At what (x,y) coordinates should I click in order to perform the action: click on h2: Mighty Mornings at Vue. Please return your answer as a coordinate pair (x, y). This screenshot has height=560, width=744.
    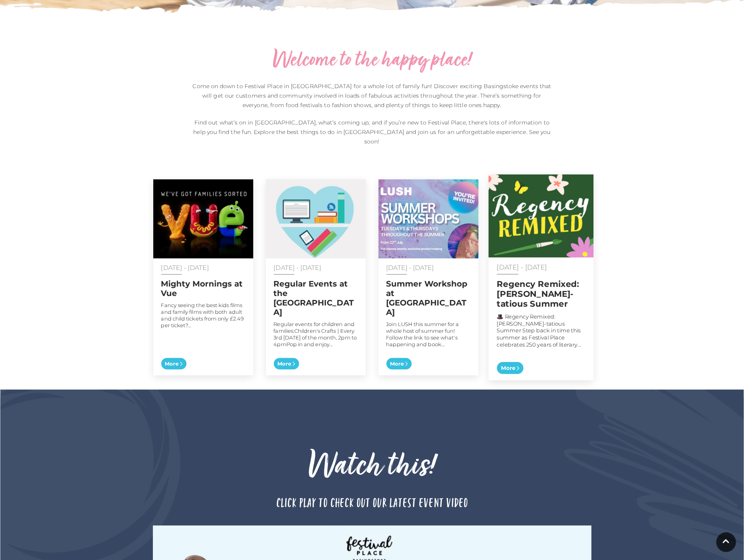
    Looking at the image, I should click on (203, 288).